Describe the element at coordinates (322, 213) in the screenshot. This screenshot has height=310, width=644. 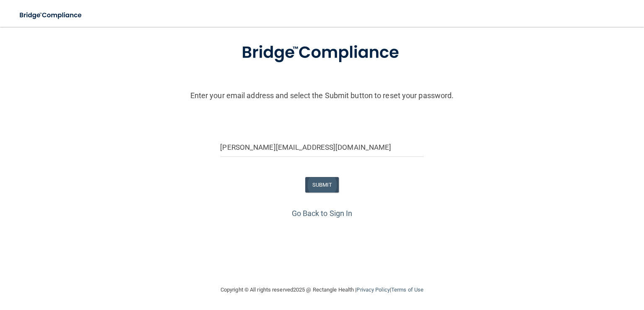
I see `a: Go Back to Sign In` at that location.